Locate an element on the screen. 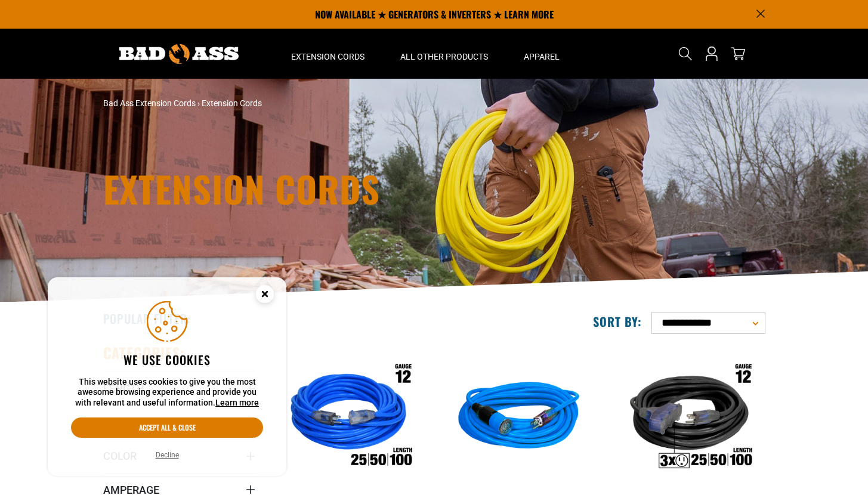 The width and height of the screenshot is (868, 495). summary: Apparel is located at coordinates (541, 54).